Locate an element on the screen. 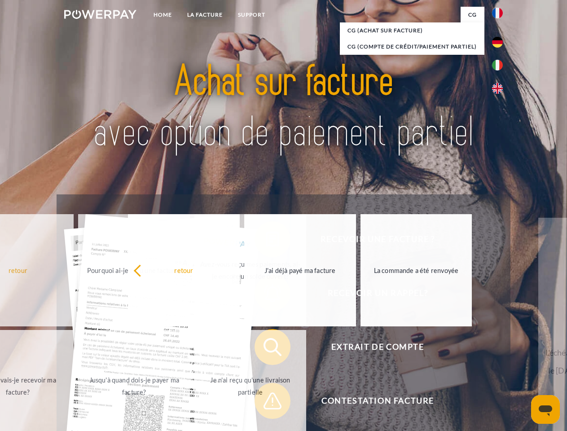 This screenshot has width=567, height=431. img: de is located at coordinates (497, 42).